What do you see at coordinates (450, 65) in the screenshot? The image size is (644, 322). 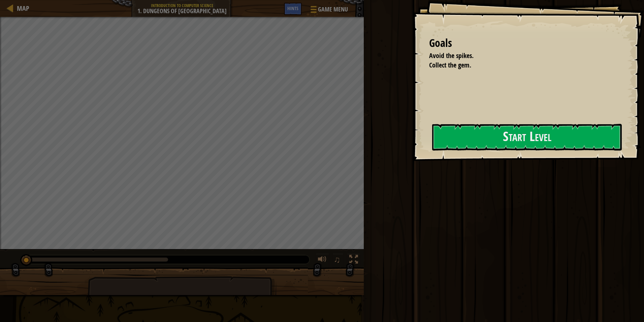 I see `span: Collect the gem.` at bounding box center [450, 65].